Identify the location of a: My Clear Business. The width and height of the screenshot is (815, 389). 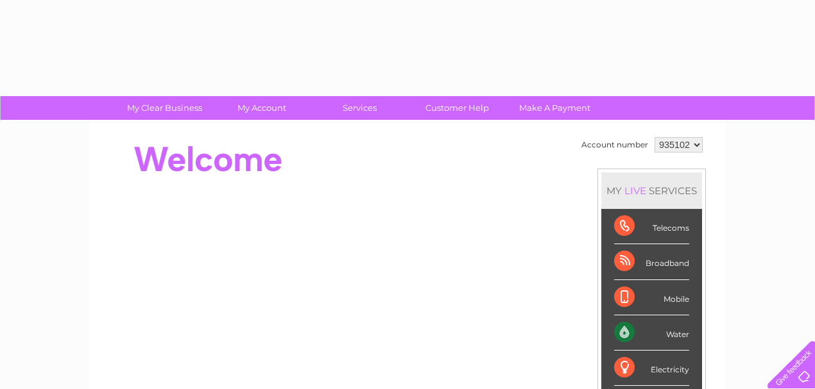
(164, 108).